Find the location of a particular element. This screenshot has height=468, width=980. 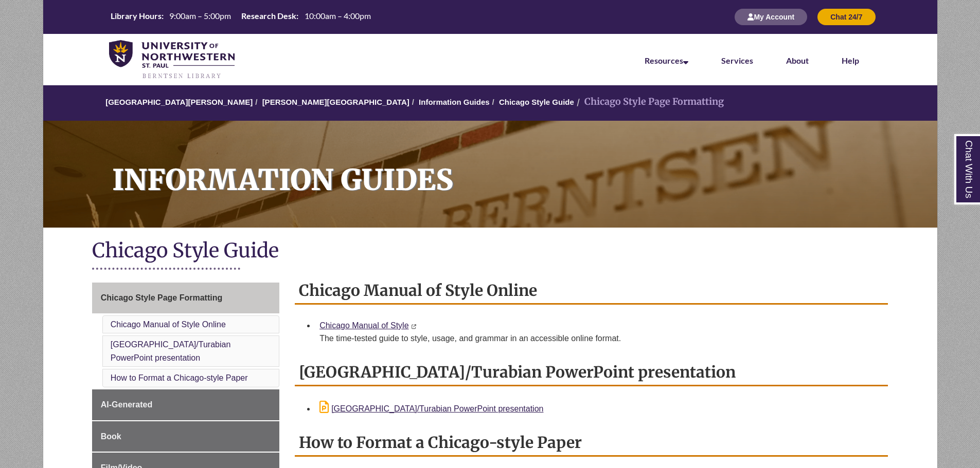

span: AI-Generated is located at coordinates (127, 405).